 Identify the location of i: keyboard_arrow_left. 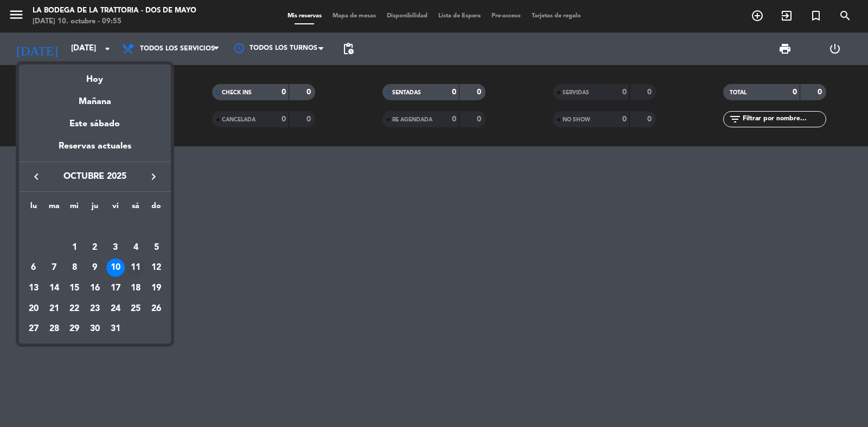
(36, 177).